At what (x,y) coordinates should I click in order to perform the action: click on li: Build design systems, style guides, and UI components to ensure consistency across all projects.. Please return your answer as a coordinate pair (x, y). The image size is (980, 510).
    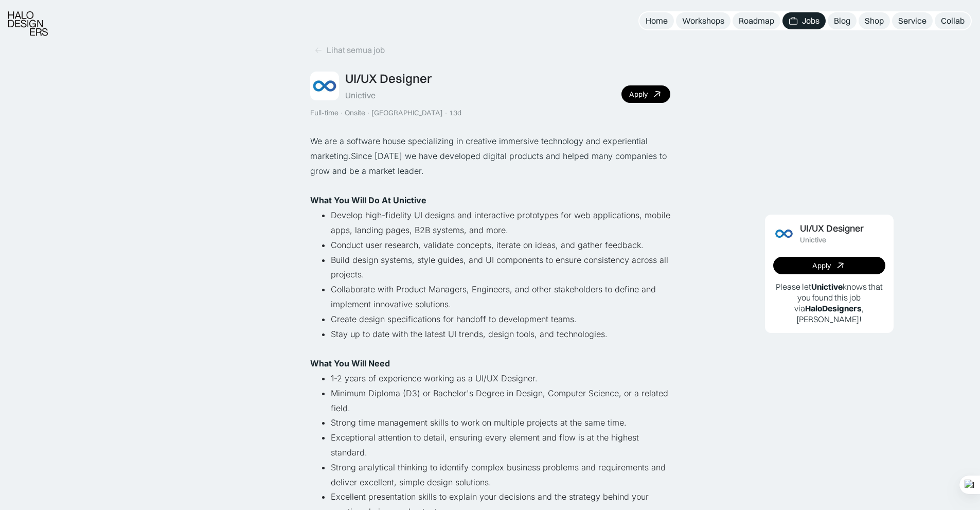
    Looking at the image, I should click on (500, 268).